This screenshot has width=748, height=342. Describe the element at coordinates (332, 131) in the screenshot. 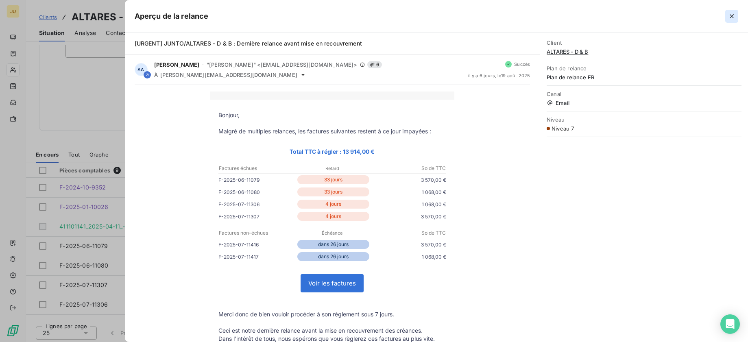

I see `p: Malgré de multiples relances, les factures suivantes restent à ce jour impayées :` at that location.